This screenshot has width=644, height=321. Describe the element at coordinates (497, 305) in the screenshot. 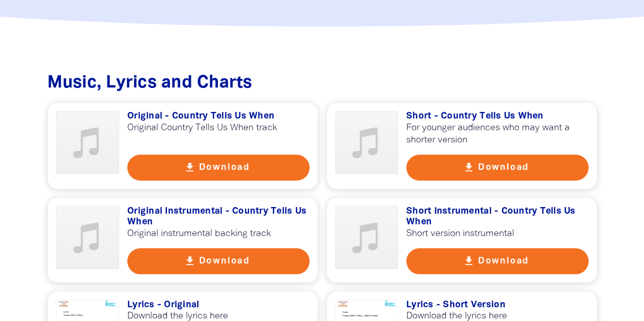

I see `h3: Lyrics - Short Version` at that location.